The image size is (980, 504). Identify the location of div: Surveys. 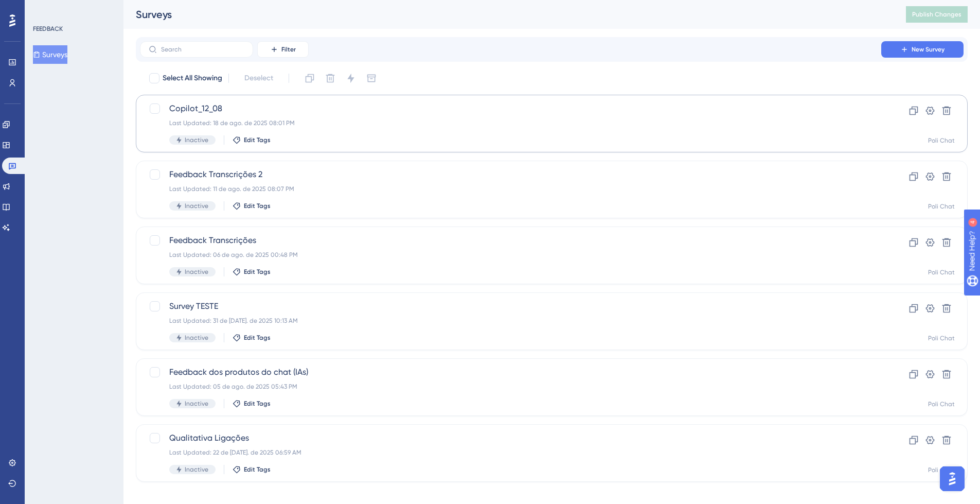
(508, 15).